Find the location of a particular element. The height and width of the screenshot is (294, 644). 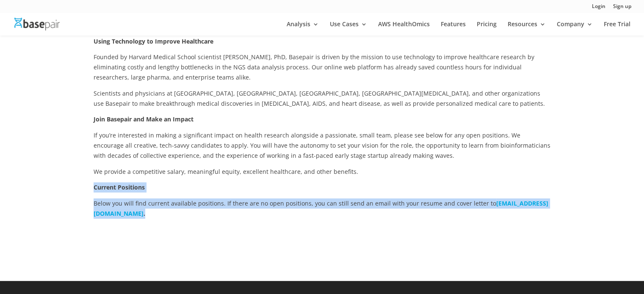

strong: Current Positions is located at coordinates (119, 187).